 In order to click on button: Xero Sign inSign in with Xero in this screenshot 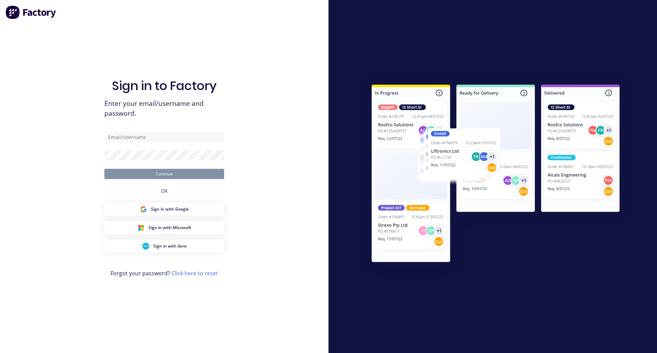, I will do `click(164, 246)`.